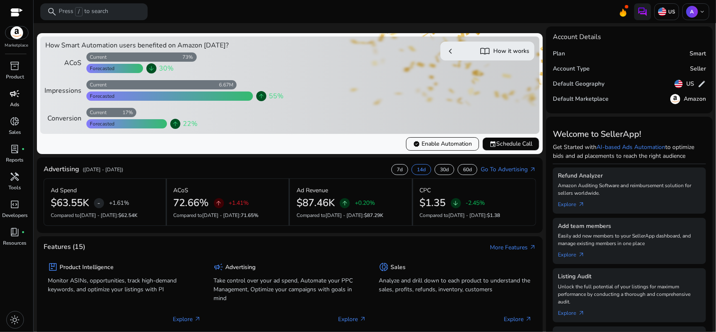  Describe the element at coordinates (15, 177) in the screenshot. I see `span: handyman` at that location.